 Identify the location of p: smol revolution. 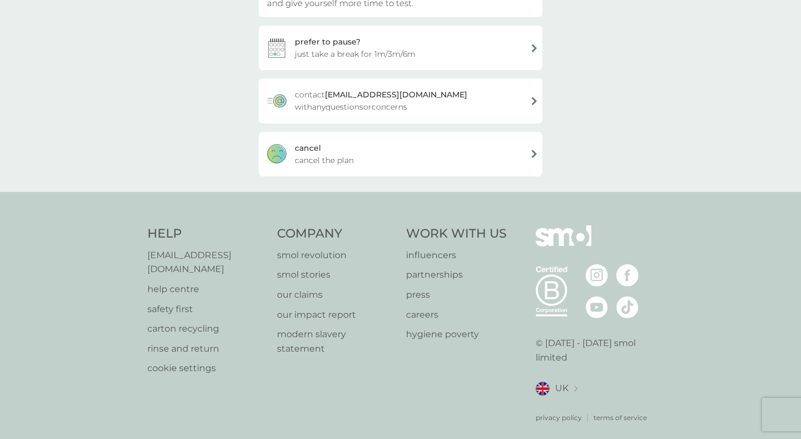
(336, 255).